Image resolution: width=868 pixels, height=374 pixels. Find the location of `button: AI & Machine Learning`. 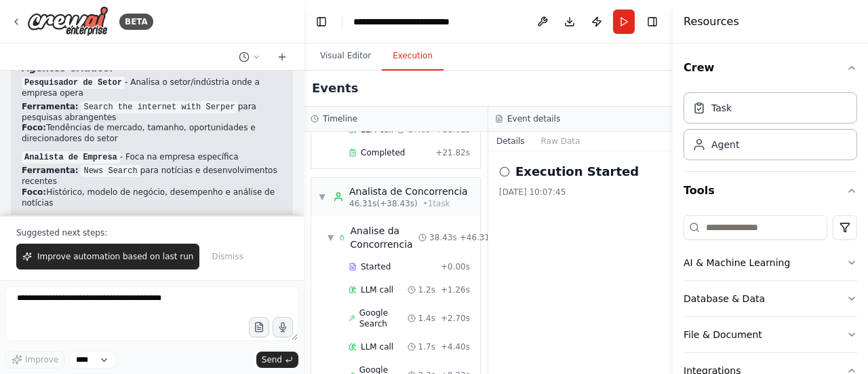

button: AI & Machine Learning is located at coordinates (770, 263).